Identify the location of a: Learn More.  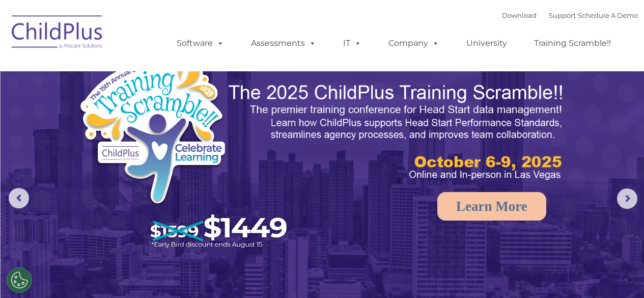
(492, 206).